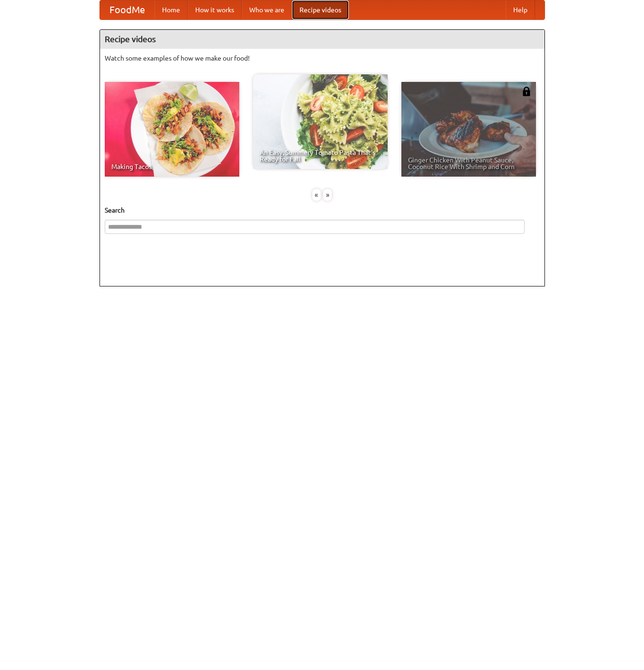 The image size is (644, 670). Describe the element at coordinates (521, 10) in the screenshot. I see `a: Help` at that location.